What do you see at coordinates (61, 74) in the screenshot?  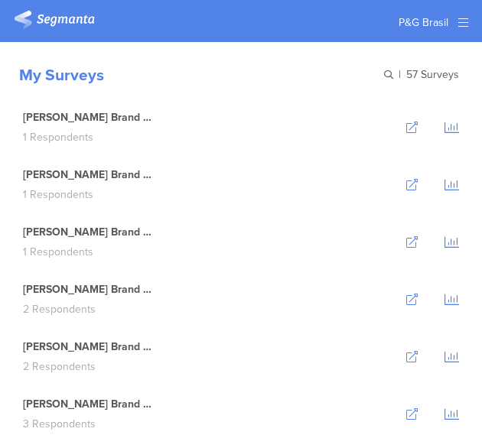 I see `div: My Surveys` at bounding box center [61, 74].